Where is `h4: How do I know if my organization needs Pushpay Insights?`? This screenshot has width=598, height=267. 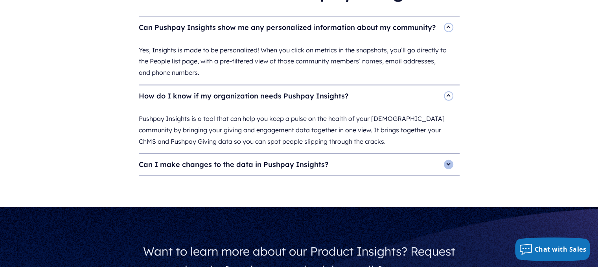
h4: How do I know if my organization needs Pushpay Insights? is located at coordinates (299, 96).